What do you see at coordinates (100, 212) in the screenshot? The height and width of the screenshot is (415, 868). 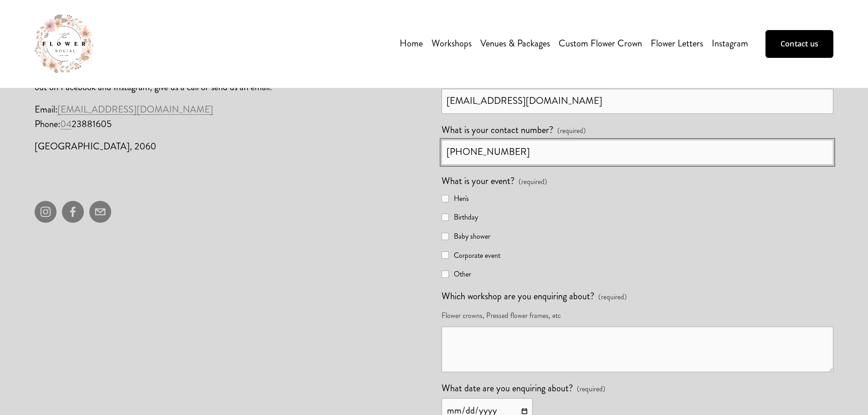 I see `a: theflowersocial@outlook.com` at bounding box center [100, 212].